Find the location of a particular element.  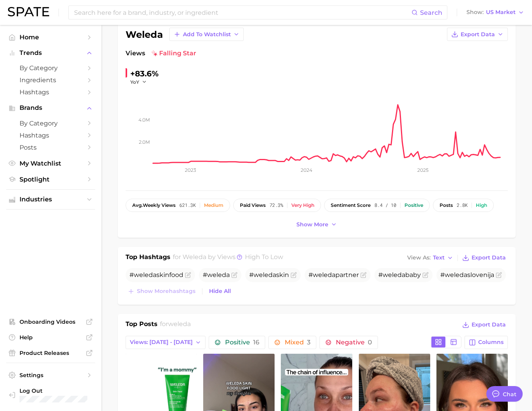

a: Log out. Currently logged in with e-mail doyeon@spate.nyc. is located at coordinates (51, 395).